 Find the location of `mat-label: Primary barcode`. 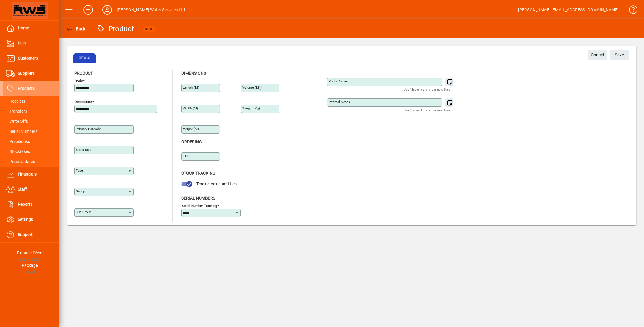

mat-label: Primary barcode is located at coordinates (88, 129).